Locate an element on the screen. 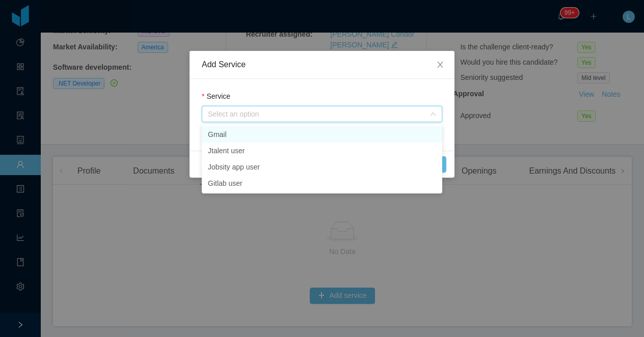 The height and width of the screenshot is (337, 644). li: Jobsity app user is located at coordinates (322, 167).